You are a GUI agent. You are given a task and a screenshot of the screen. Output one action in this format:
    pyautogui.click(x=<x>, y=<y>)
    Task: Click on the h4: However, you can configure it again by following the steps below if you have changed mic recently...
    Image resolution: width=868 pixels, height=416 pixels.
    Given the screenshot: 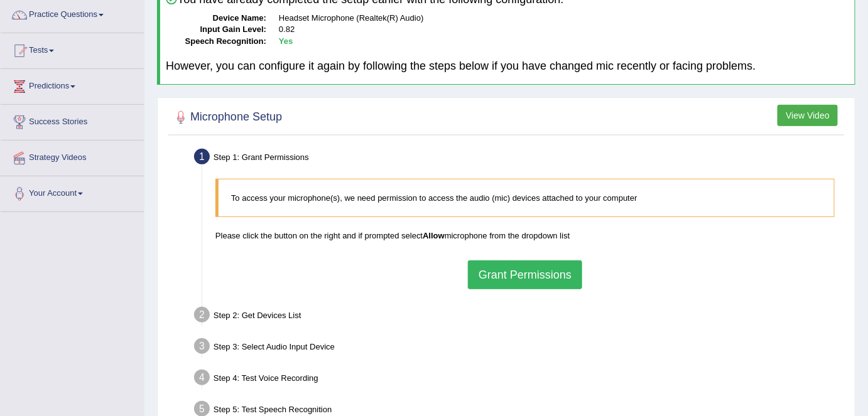 What is the action you would take?
    pyautogui.click(x=507, y=67)
    